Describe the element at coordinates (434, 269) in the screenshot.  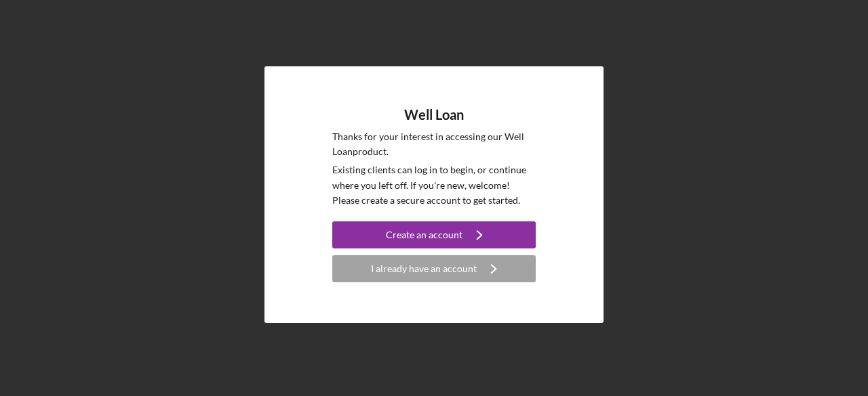
I see `a: I already have an account` at that location.